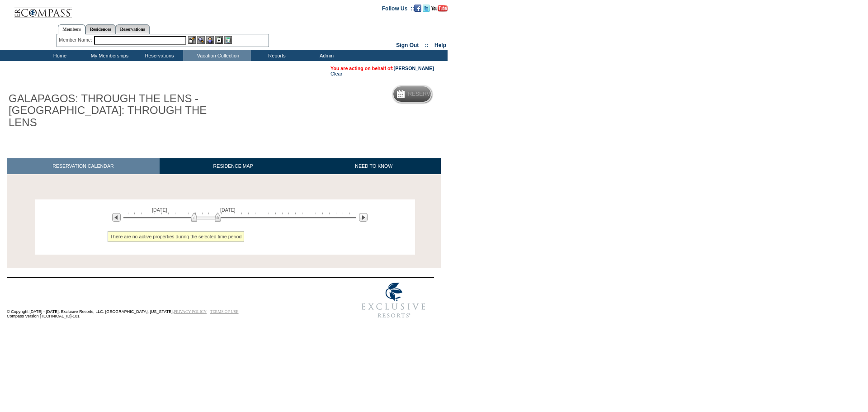 Image resolution: width=868 pixels, height=412 pixels. Describe the element at coordinates (418, 8) in the screenshot. I see `img: Become our fan on Facebook` at that location.